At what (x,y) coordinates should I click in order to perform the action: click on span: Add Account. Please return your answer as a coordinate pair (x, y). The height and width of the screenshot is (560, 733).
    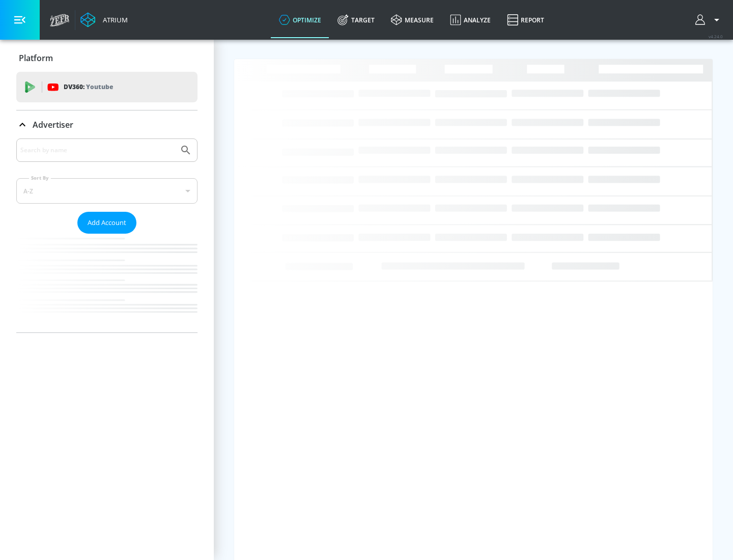
    Looking at the image, I should click on (107, 222).